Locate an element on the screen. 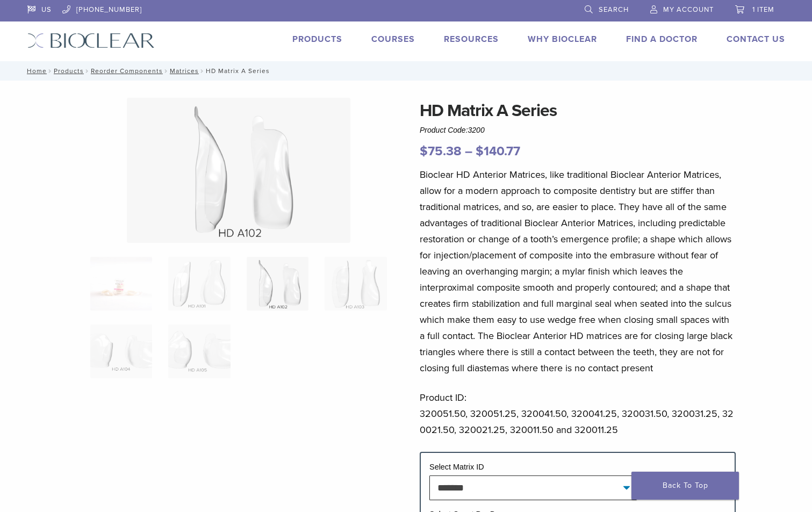 The width and height of the screenshot is (812, 512). img: HD Matrix A Series - Image 6 is located at coordinates (199, 352).